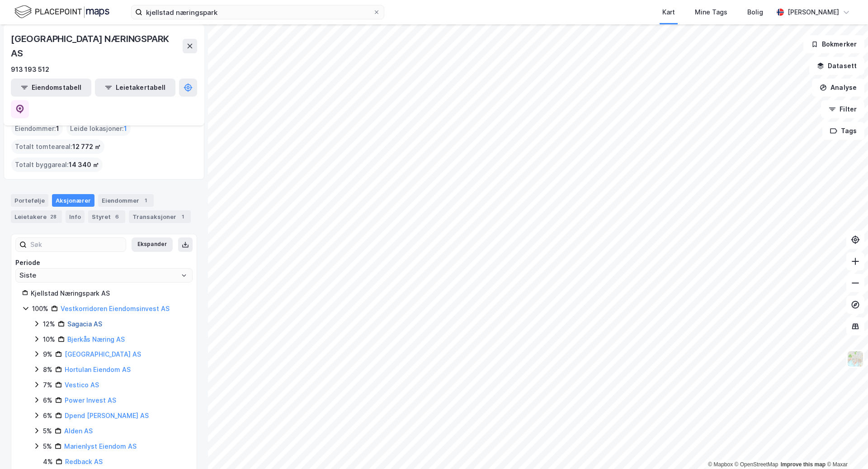  What do you see at coordinates (160, 217) in the screenshot?
I see `div: Transaksjoner` at bounding box center [160, 217].